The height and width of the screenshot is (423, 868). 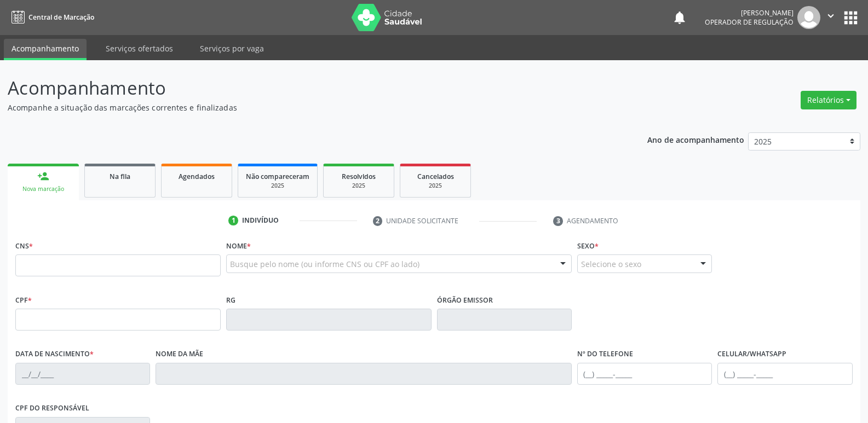 I want to click on p: Acompanhamento, so click(x=306, y=88).